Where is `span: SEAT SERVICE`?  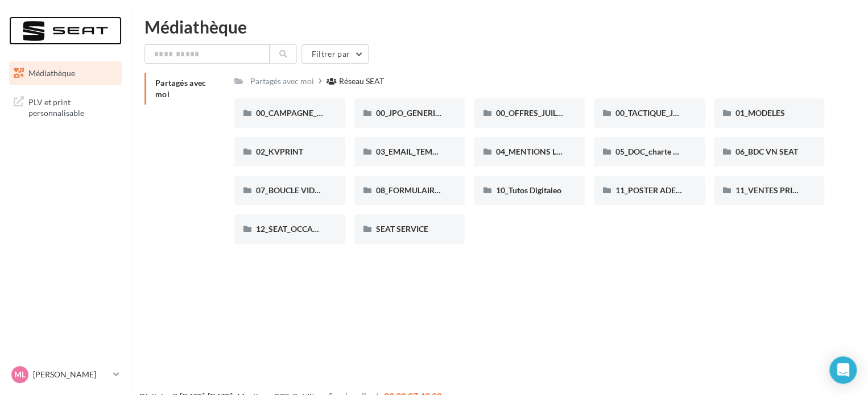
span: SEAT SERVICE is located at coordinates (402, 228).